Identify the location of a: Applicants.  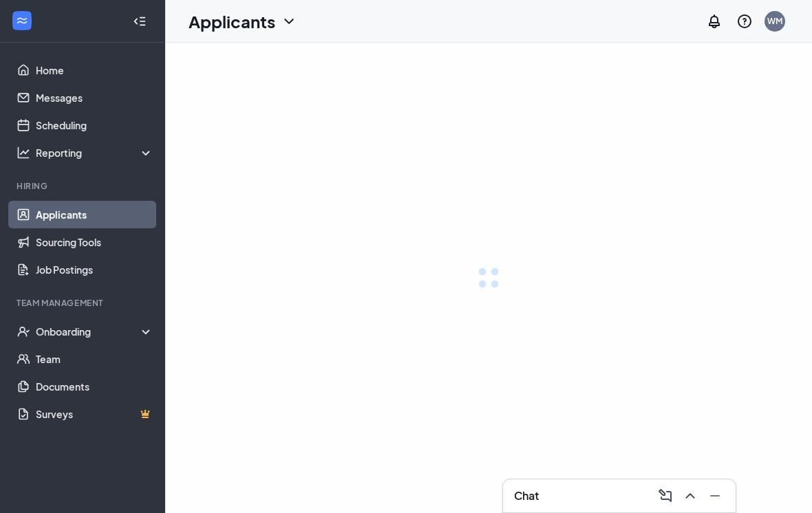
(94, 215).